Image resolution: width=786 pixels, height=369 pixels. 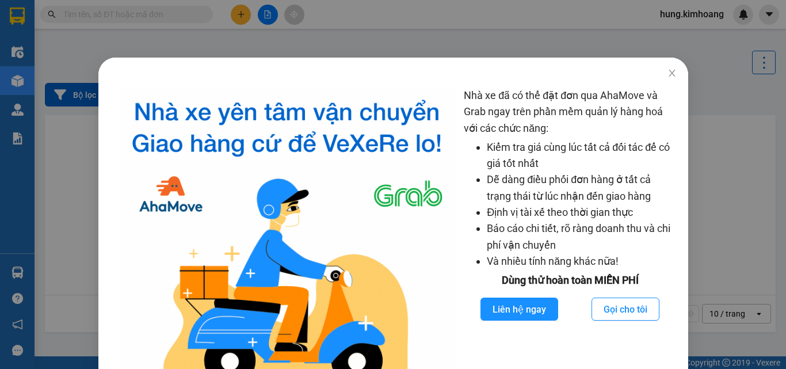 I want to click on span: close, so click(x=671, y=73).